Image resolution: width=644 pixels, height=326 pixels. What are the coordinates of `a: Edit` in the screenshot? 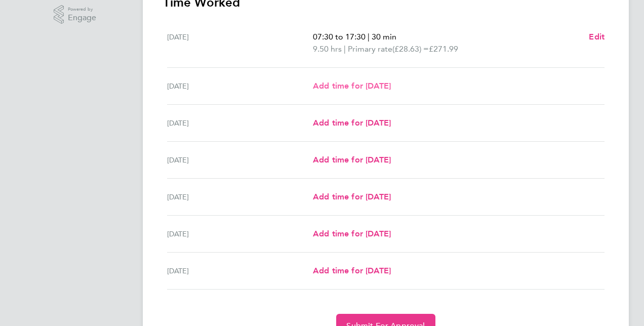 It's located at (596, 37).